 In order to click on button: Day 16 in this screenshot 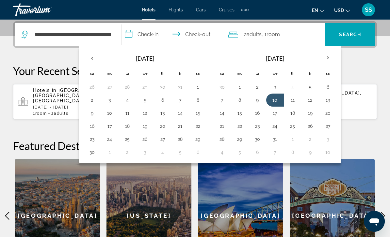, I will do `click(257, 113)`.